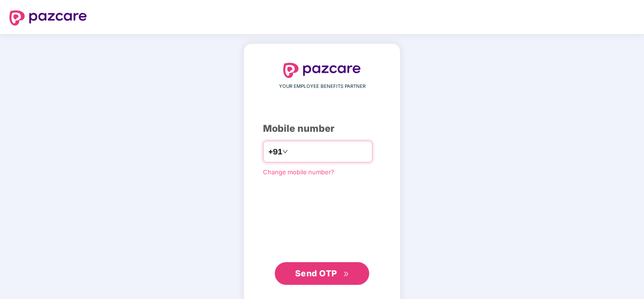  I want to click on span: Change mobile number?, so click(299, 172).